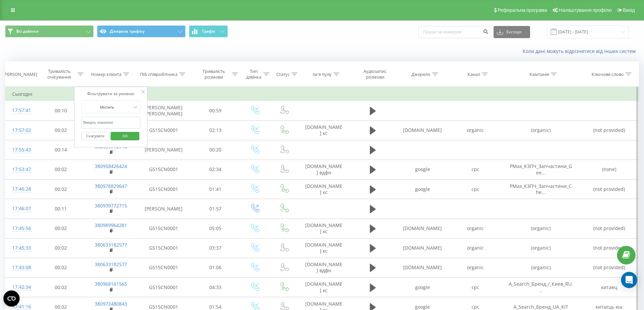 This screenshot has width=644, height=310. What do you see at coordinates (49, 31) in the screenshot?
I see `button: Всі дзвінки` at bounding box center [49, 31].